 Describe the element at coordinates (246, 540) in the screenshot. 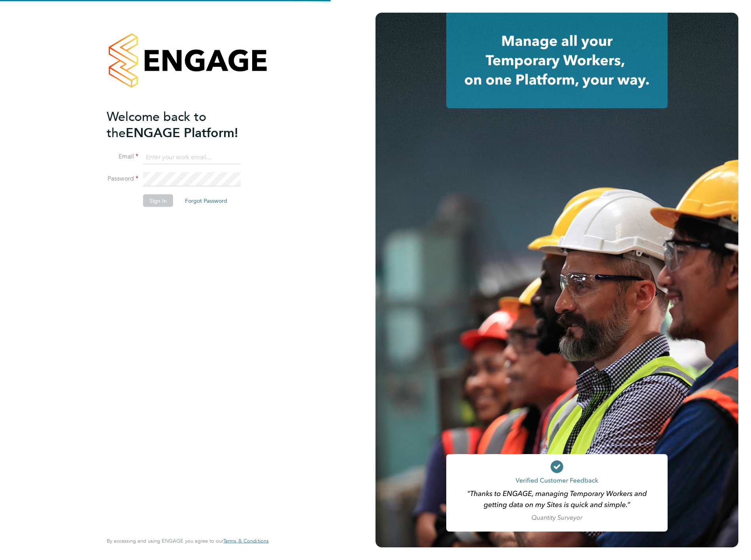

I see `span: Terms & Conditions` at that location.